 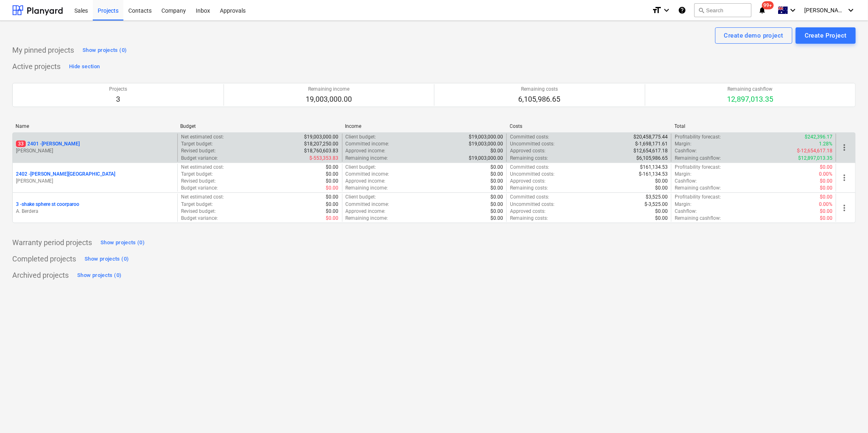 I want to click on p: Target budget :, so click(x=197, y=143).